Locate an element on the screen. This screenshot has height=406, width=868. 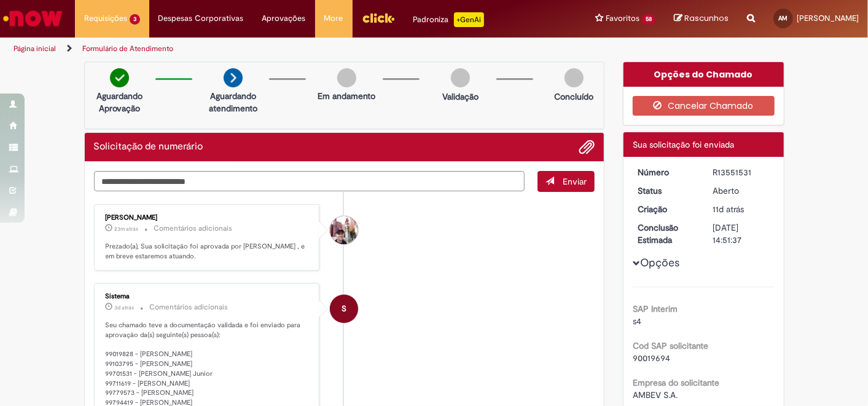
b: SAP Interim is located at coordinates (655, 309).